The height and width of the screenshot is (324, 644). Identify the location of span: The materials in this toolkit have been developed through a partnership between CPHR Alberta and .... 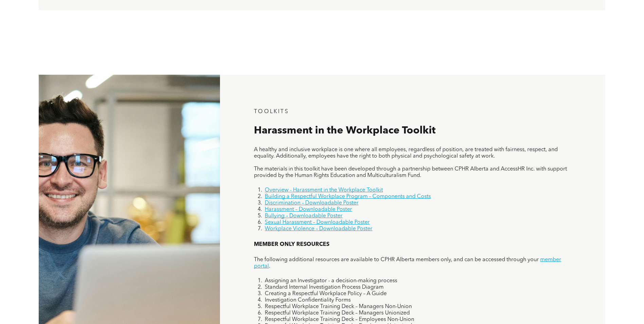
(411, 172).